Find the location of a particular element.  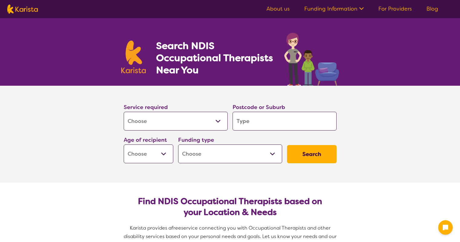

span: free is located at coordinates (176, 227).